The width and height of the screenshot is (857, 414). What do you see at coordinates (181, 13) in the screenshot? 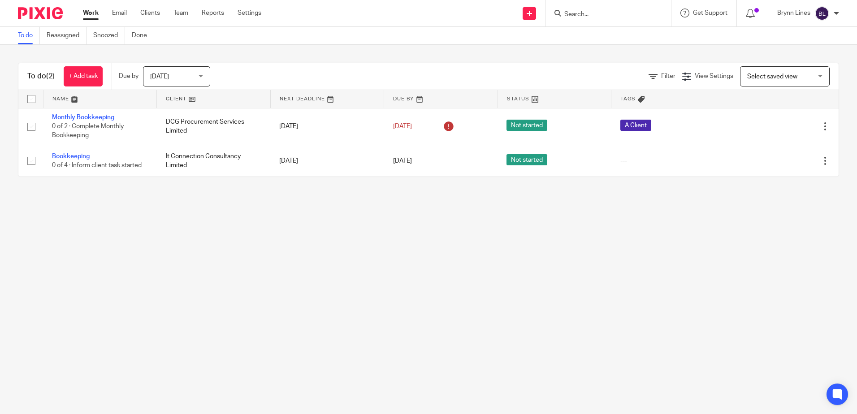
I see `a: Team` at bounding box center [181, 13].